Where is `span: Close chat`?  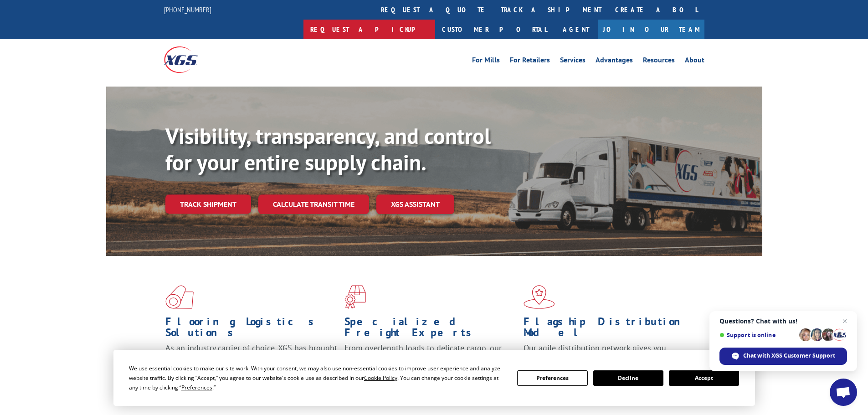
span: Close chat is located at coordinates (845, 321).